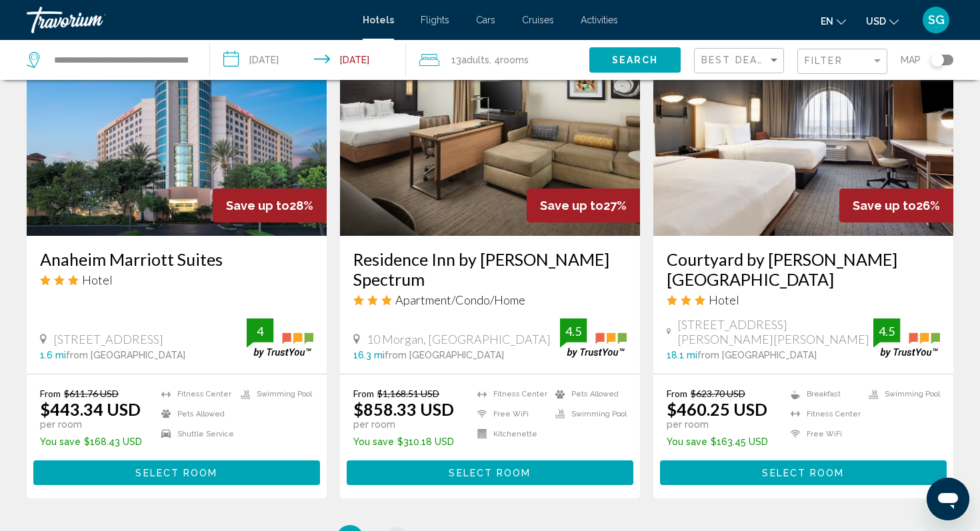 The image size is (980, 531). Describe the element at coordinates (403, 409) in the screenshot. I see `ins: $858.33 USD` at that location.